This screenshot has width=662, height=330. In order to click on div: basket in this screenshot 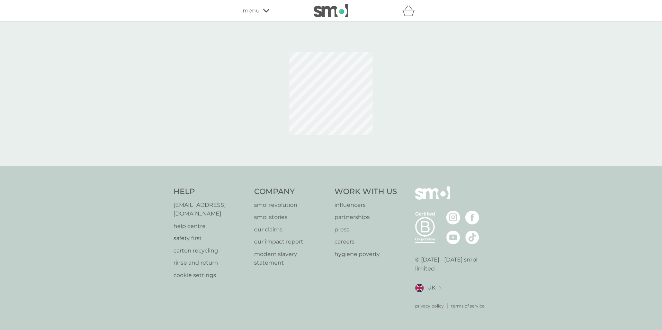, I will do `click(411, 11)`.